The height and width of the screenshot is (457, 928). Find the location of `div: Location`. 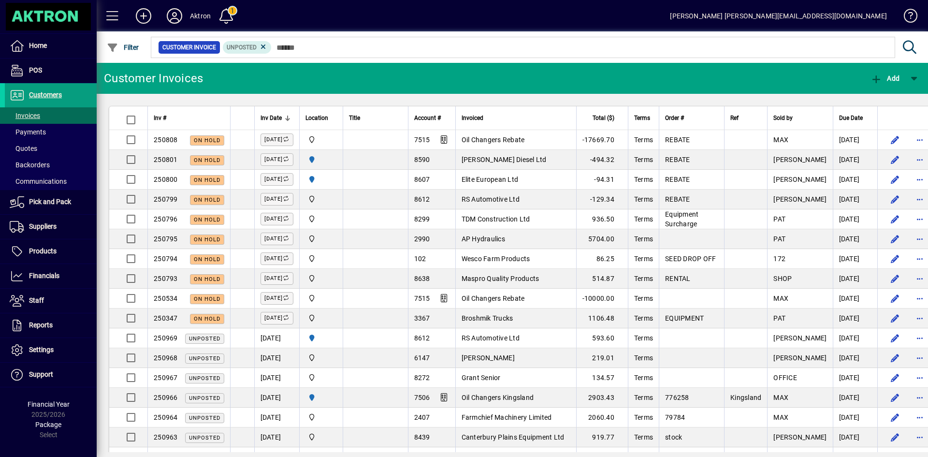

div: Location is located at coordinates (321, 118).